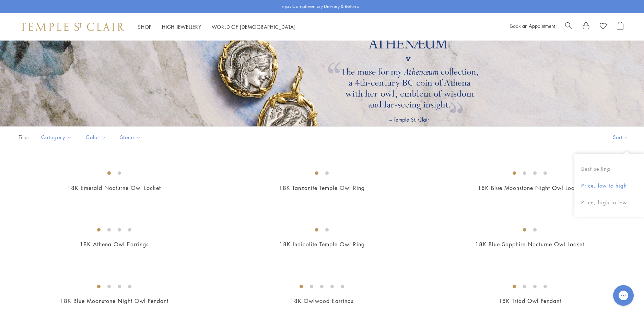 This screenshot has width=644, height=315. What do you see at coordinates (568, 27) in the screenshot?
I see `a: Search` at bounding box center [568, 27].